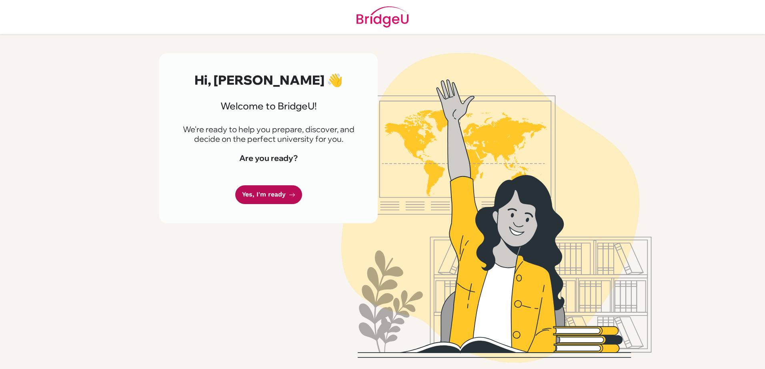 Image resolution: width=765 pixels, height=369 pixels. I want to click on a: Yes, I'm ready, so click(268, 195).